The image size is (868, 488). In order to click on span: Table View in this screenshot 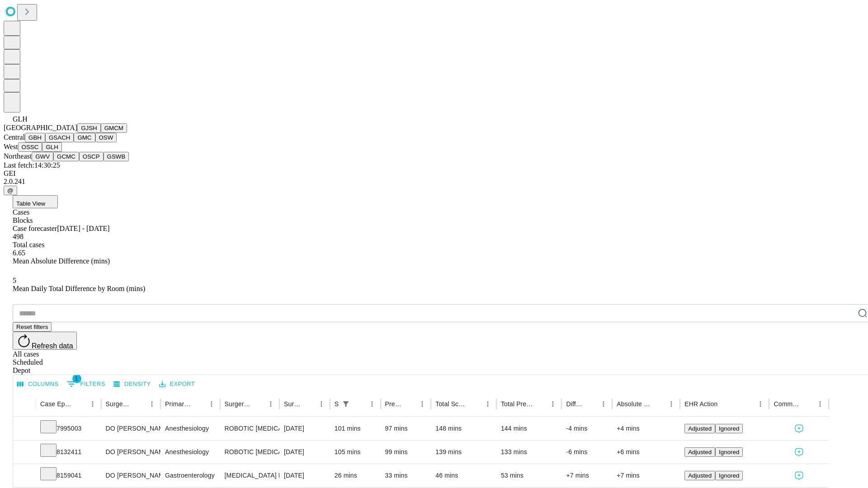, I will do `click(31, 203)`.